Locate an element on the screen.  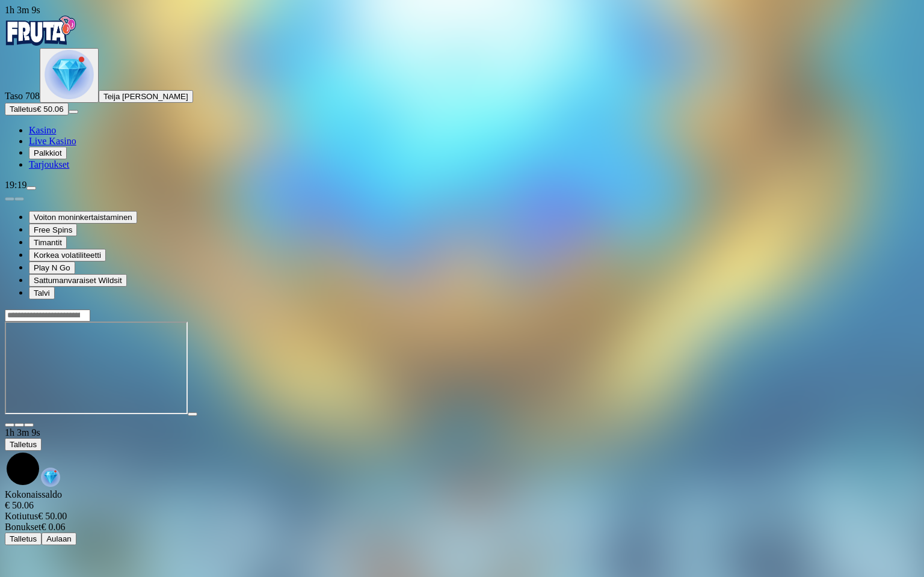
div: € 50.00 is located at coordinates (462, 516).